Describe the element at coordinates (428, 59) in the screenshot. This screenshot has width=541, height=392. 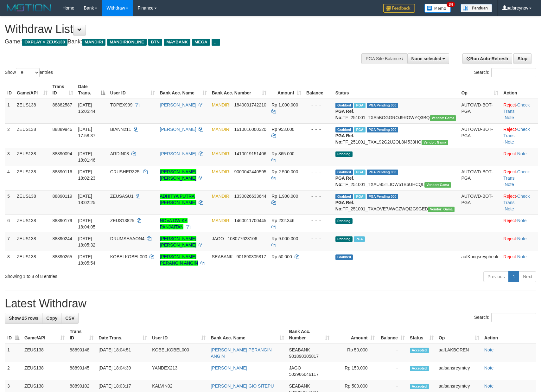
I see `button: None selected` at that location.